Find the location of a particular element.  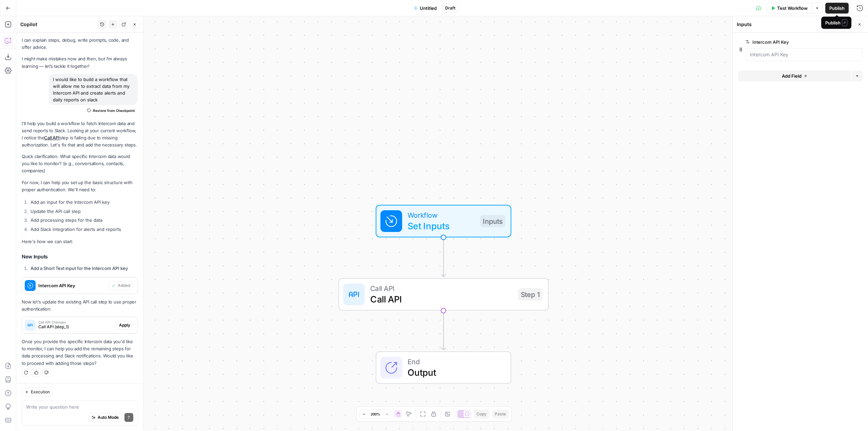

button: Test Workflow is located at coordinates (790, 8).